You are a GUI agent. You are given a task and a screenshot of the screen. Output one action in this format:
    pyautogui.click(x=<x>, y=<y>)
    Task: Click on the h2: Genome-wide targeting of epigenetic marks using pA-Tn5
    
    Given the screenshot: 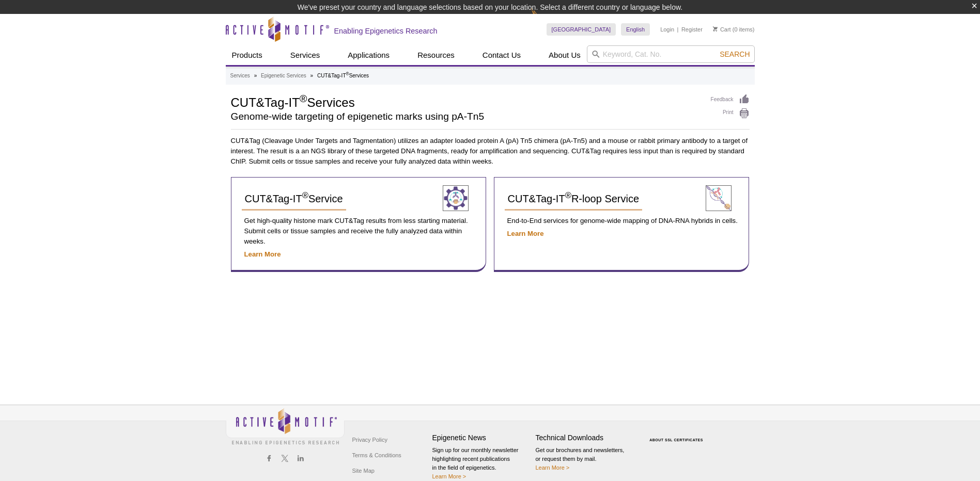 What is the action you would take?
    pyautogui.click(x=465, y=117)
    